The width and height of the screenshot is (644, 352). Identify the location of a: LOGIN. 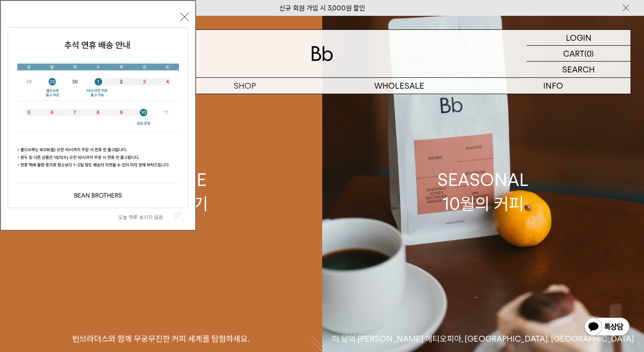
(579, 37).